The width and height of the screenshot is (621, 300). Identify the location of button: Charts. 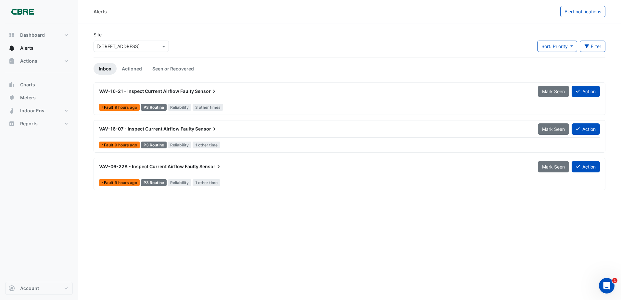
(39, 85).